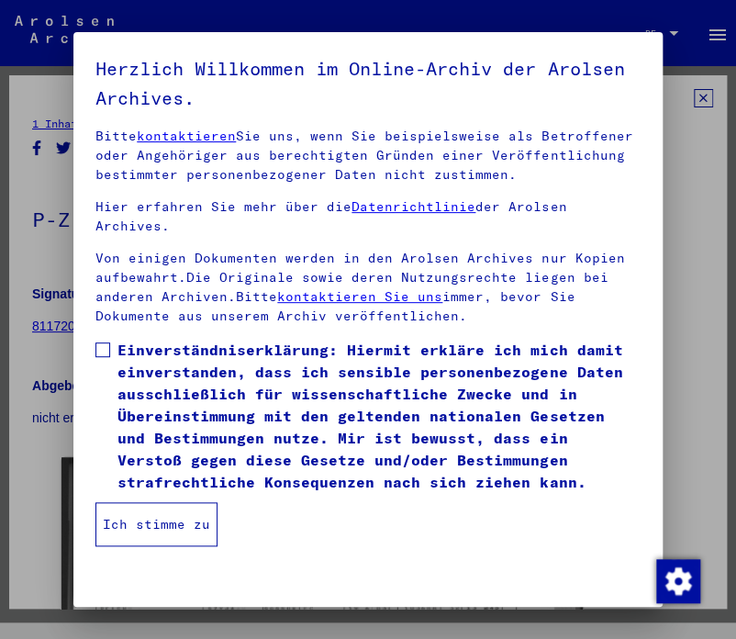 This screenshot has width=736, height=639. What do you see at coordinates (186, 136) in the screenshot?
I see `a: kontaktieren` at bounding box center [186, 136].